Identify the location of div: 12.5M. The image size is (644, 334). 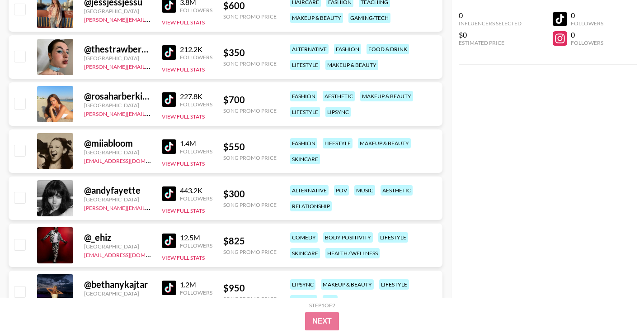
(196, 237).